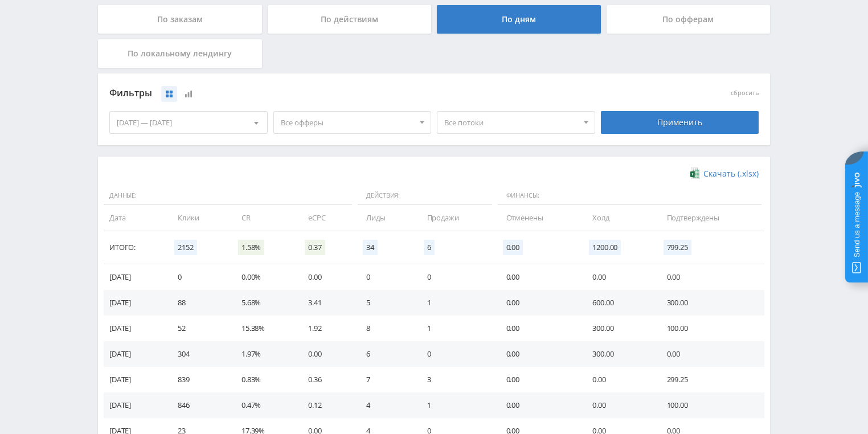 The height and width of the screenshot is (434, 868). Describe the element at coordinates (198, 217) in the screenshot. I see `td: Клики` at that location.